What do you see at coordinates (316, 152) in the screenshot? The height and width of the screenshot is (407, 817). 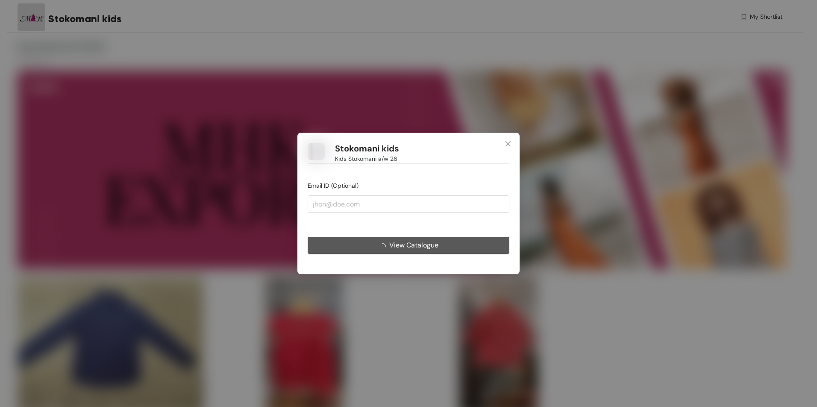 I see `img: Buyer Portal` at bounding box center [316, 152].